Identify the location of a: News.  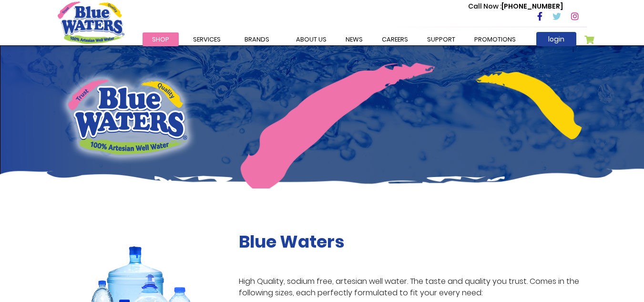
(354, 39).